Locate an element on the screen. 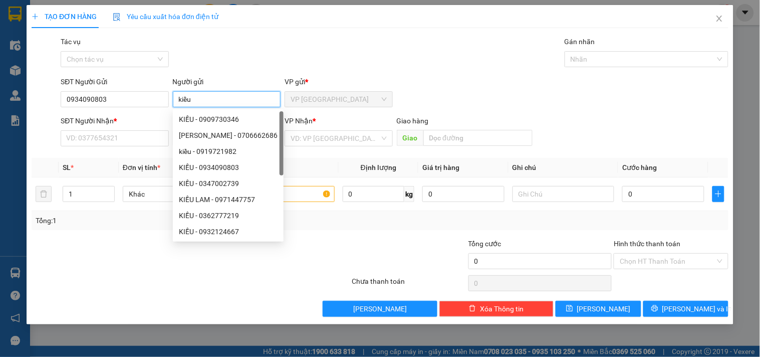 The width and height of the screenshot is (760, 357). span: VP Tân Bình is located at coordinates (338, 99).